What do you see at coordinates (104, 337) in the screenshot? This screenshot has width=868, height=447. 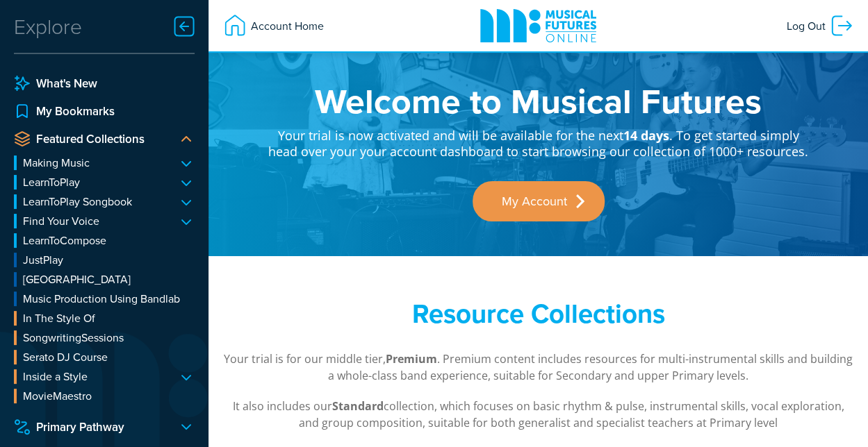 I see `a: SongwritingSessions` at bounding box center [104, 337].